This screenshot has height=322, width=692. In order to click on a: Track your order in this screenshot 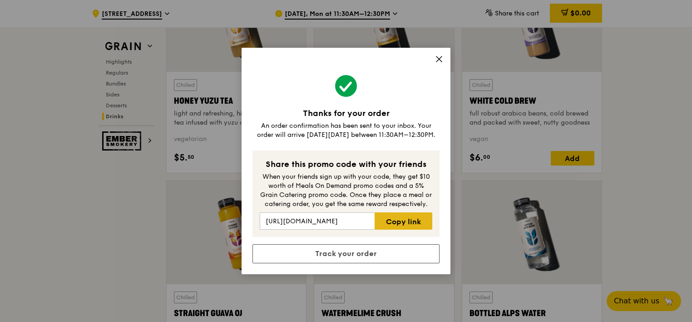, I will do `click(346, 253)`.